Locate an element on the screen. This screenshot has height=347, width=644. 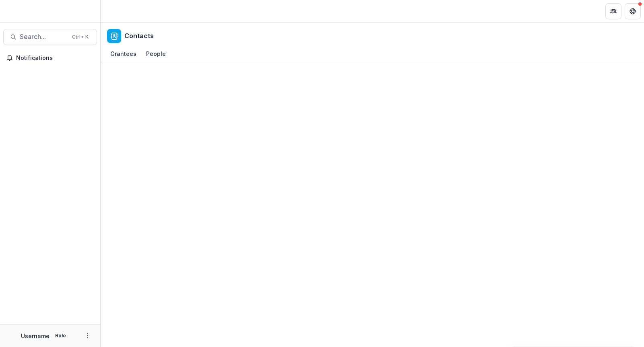
button: Partners is located at coordinates (614, 11).